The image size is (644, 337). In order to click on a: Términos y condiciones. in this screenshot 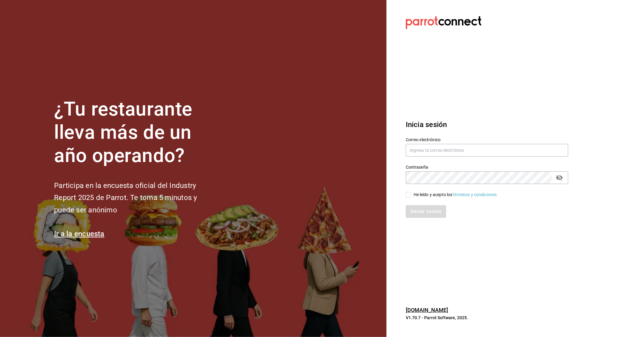, I will do `click(475, 195)`.